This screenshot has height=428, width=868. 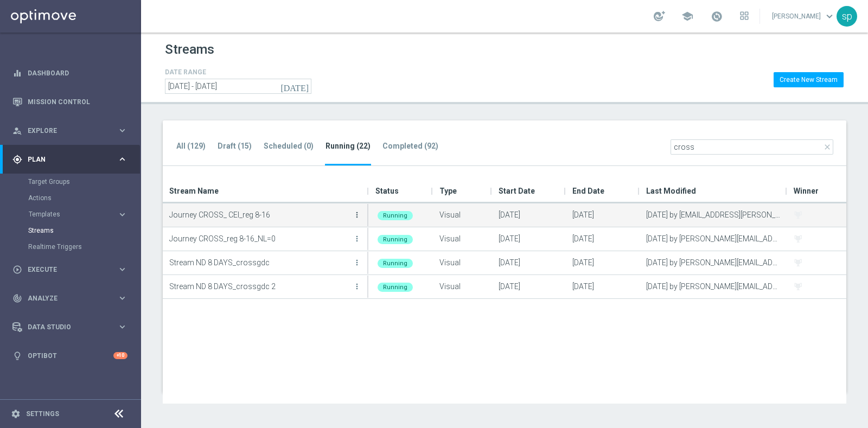 What do you see at coordinates (70, 198) in the screenshot?
I see `a: Actions` at bounding box center [70, 198].